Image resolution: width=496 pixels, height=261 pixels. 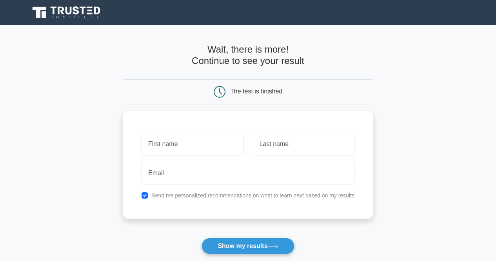 What do you see at coordinates (256, 91) in the screenshot?
I see `div: The test is finished` at bounding box center [256, 91].